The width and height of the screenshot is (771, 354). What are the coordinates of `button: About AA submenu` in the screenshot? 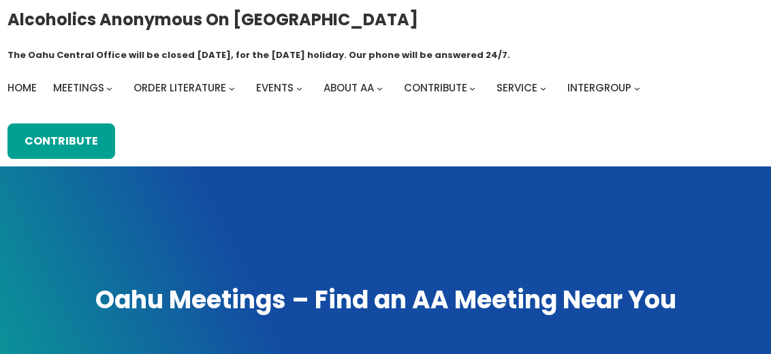 It's located at (379, 88).